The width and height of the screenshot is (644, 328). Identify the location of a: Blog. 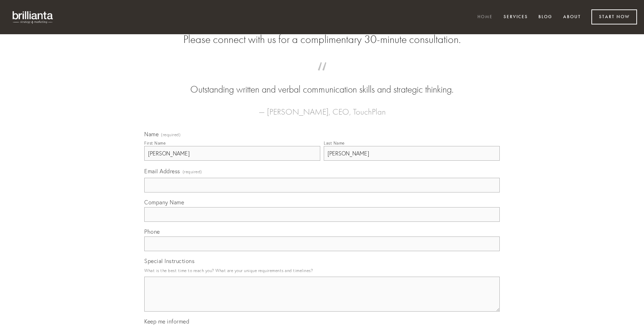
(545, 17).